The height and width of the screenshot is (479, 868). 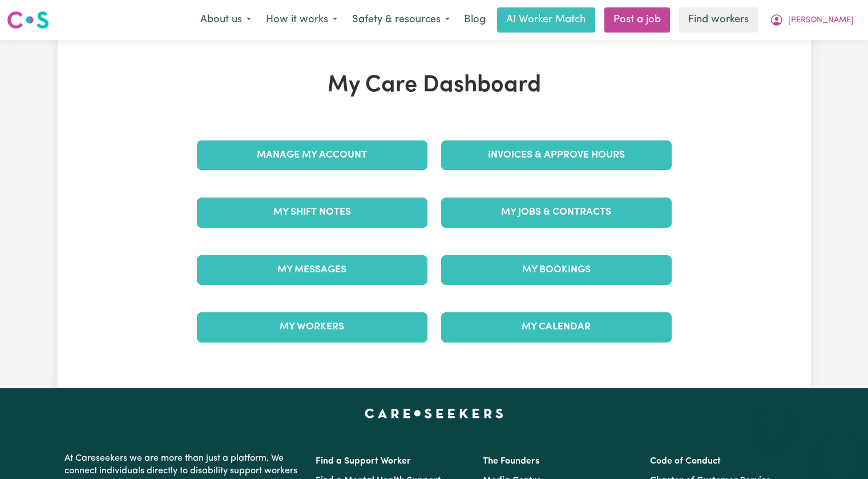 What do you see at coordinates (312, 212) in the screenshot?
I see `a: My Shift Notes` at bounding box center [312, 212].